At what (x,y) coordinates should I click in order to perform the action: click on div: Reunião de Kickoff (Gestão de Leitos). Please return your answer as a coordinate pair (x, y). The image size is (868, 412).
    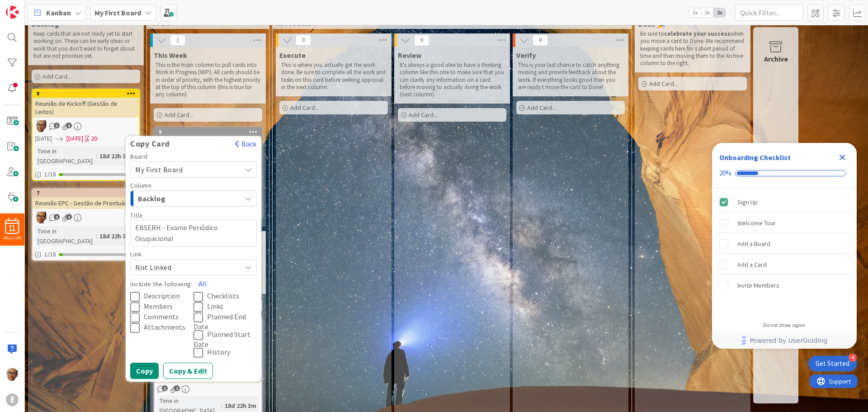
    Looking at the image, I should click on (86, 108).